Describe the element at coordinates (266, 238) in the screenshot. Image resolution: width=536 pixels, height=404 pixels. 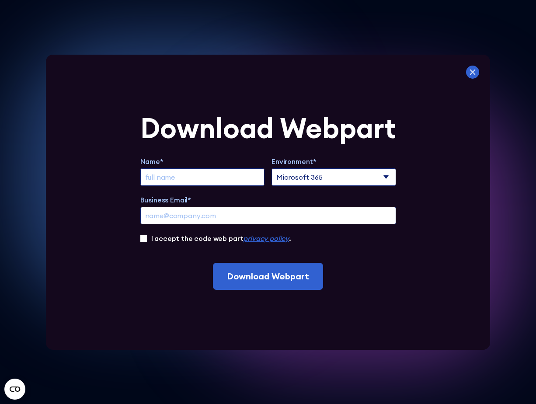
I see `em: privacy policy` at that location.